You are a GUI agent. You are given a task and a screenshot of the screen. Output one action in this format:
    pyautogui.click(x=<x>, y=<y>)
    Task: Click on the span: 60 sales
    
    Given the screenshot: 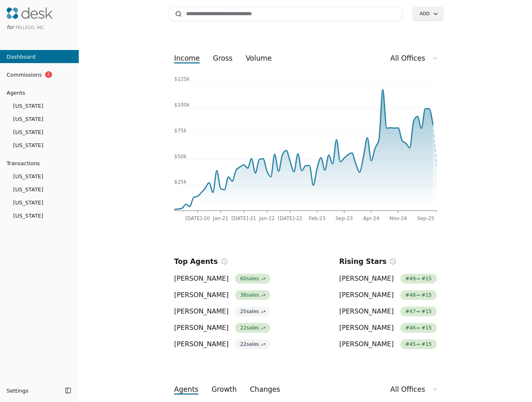 What is the action you would take?
    pyautogui.click(x=253, y=279)
    